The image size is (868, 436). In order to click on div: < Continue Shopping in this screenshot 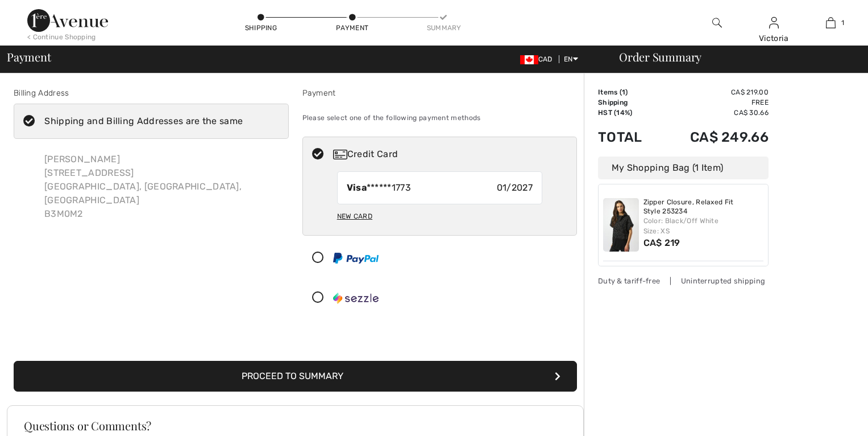, I will do `click(62, 37)`.